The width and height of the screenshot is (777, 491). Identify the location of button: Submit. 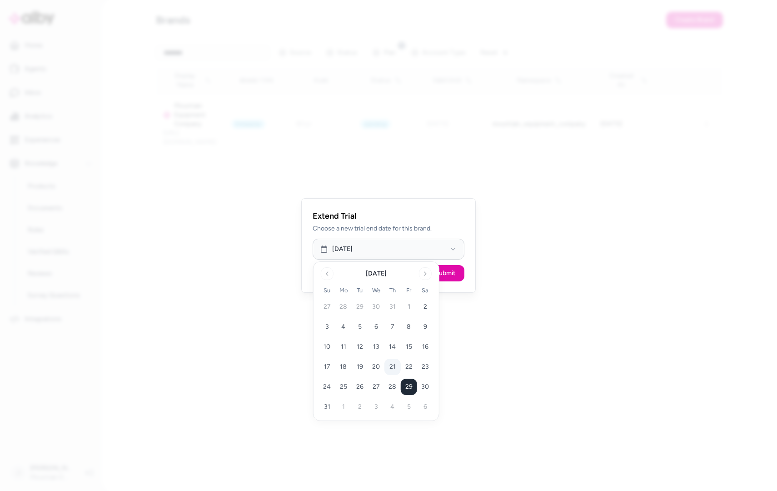
(445, 273).